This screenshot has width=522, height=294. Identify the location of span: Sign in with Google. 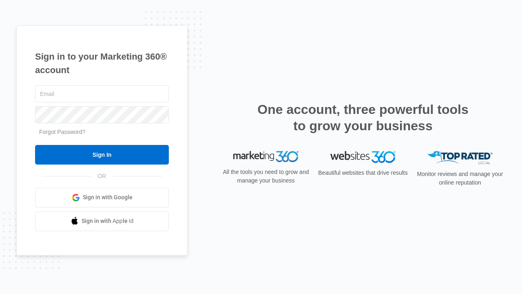
(108, 197).